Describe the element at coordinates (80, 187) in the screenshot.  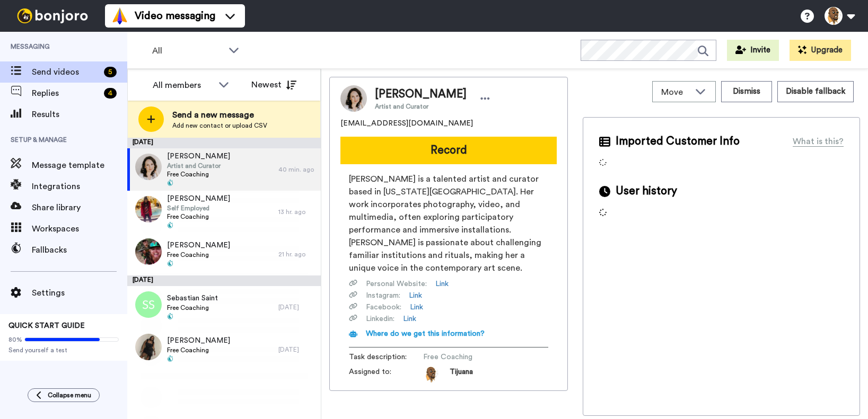
I see `span: Integrations` at that location.